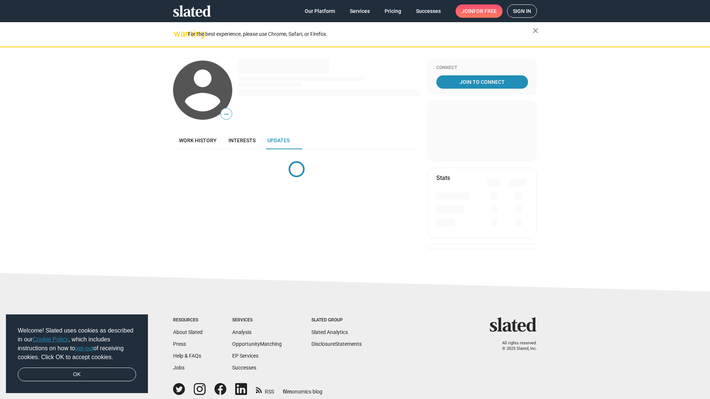 This screenshot has width=710, height=399. What do you see at coordinates (179, 368) in the screenshot?
I see `a: Jobs` at bounding box center [179, 368].